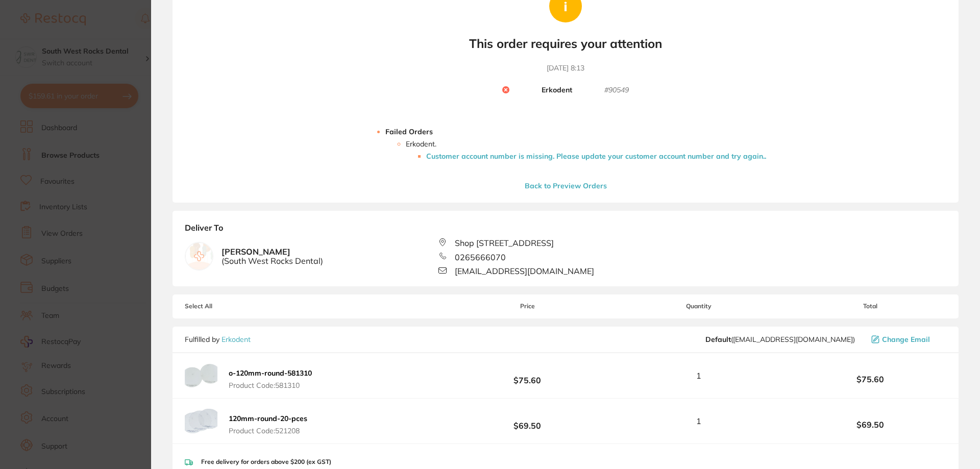  What do you see at coordinates (268, 431) in the screenshot?
I see `span: Product Code: 521208` at bounding box center [268, 431].